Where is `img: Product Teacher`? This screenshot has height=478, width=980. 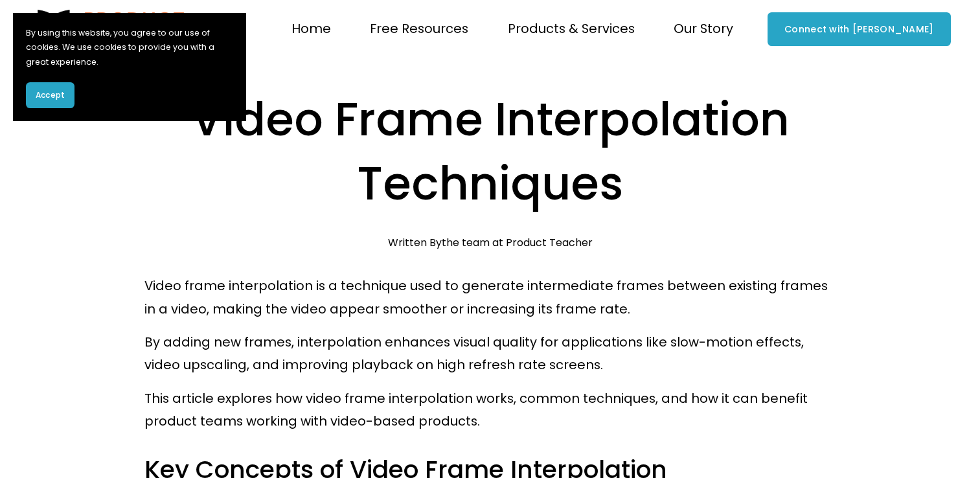 img: Product Teacher is located at coordinates (108, 29).